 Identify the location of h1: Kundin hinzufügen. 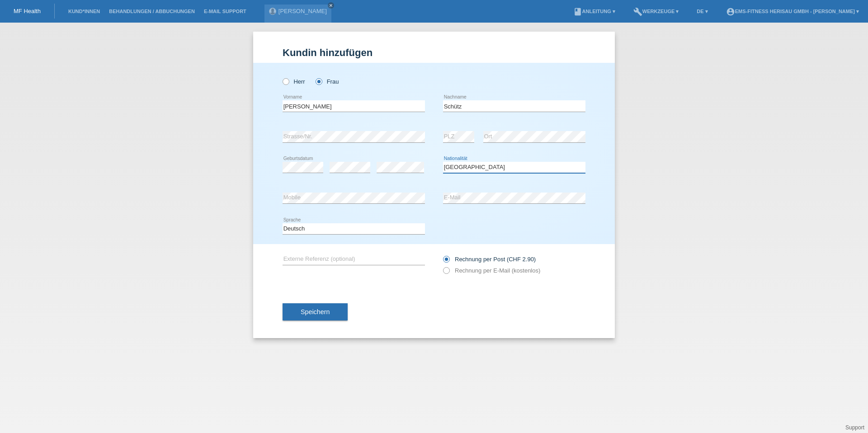
(434, 53).